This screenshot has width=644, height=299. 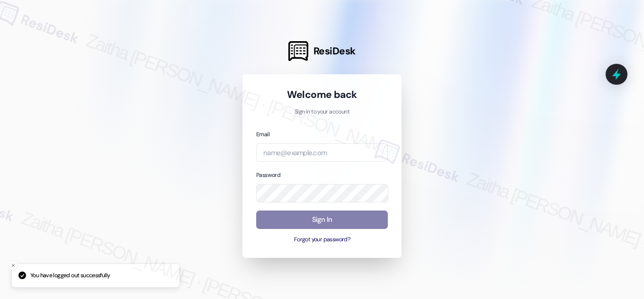 What do you see at coordinates (298, 51) in the screenshot?
I see `img: ResiDesk Logo` at bounding box center [298, 51].